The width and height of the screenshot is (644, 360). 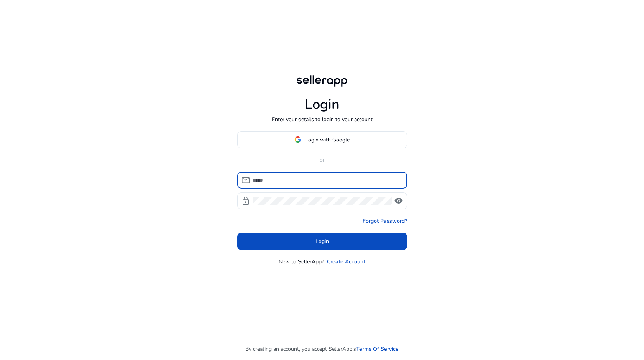 What do you see at coordinates (322, 160) in the screenshot?
I see `p: or` at bounding box center [322, 160].